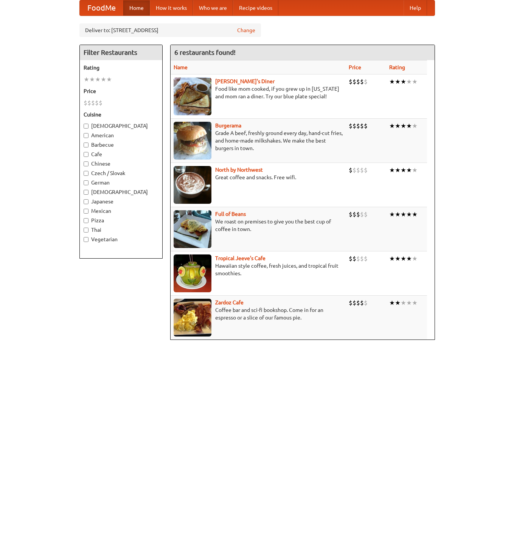  I want to click on a: Full of Beans, so click(230, 214).